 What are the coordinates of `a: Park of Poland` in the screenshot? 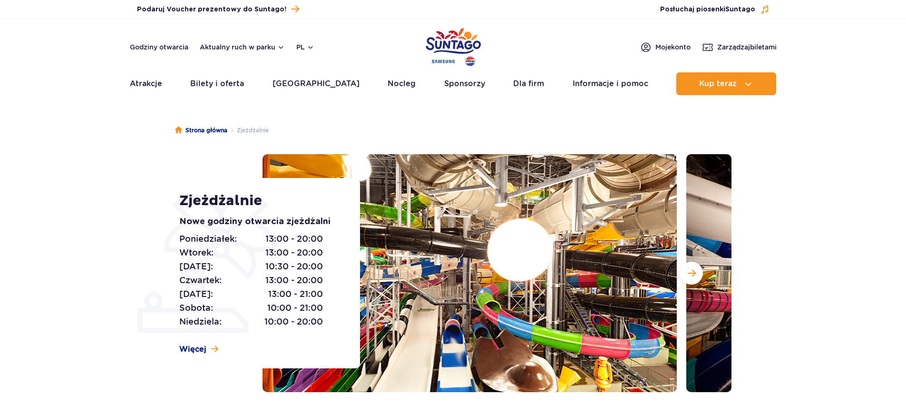 It's located at (453, 46).